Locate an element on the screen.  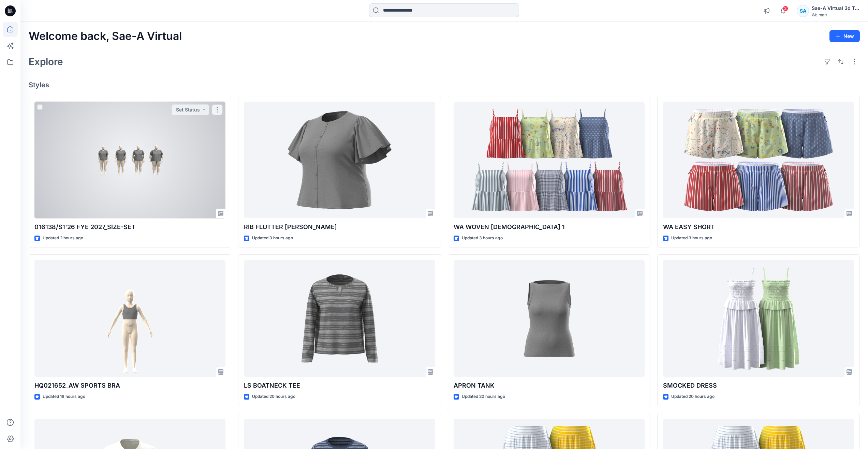
p: Updated 18 hours ago is located at coordinates (64, 397).